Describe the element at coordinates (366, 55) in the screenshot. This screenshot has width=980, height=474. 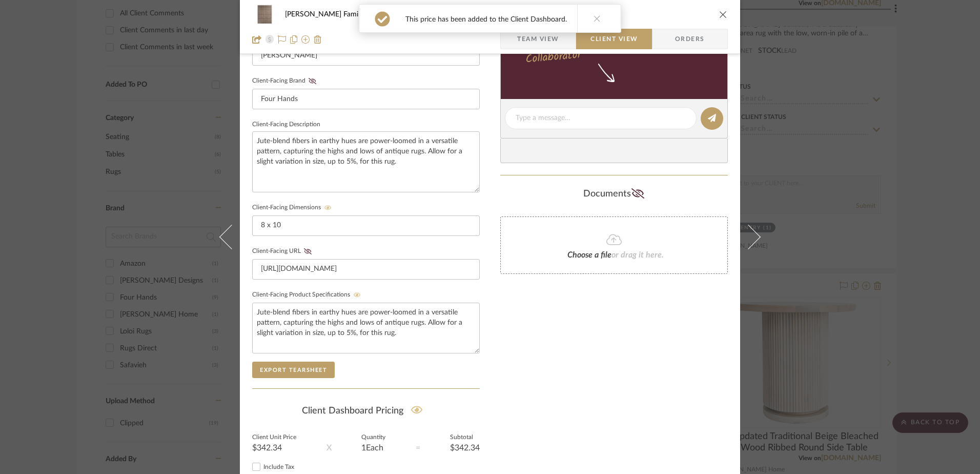
I see `input: Enter Client-Facing Item Name` at that location.